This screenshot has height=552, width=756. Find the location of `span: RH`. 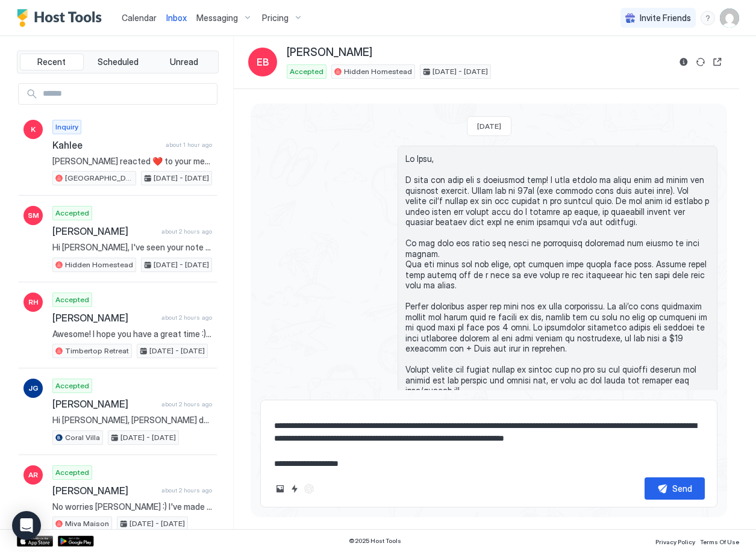

span: RH is located at coordinates (33, 302).